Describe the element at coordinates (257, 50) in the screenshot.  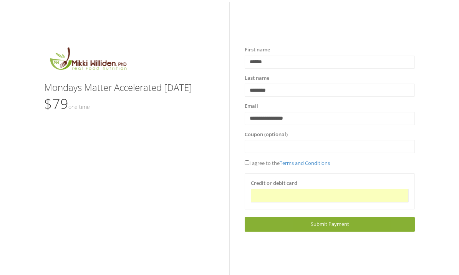
I see `label: First name` at that location.